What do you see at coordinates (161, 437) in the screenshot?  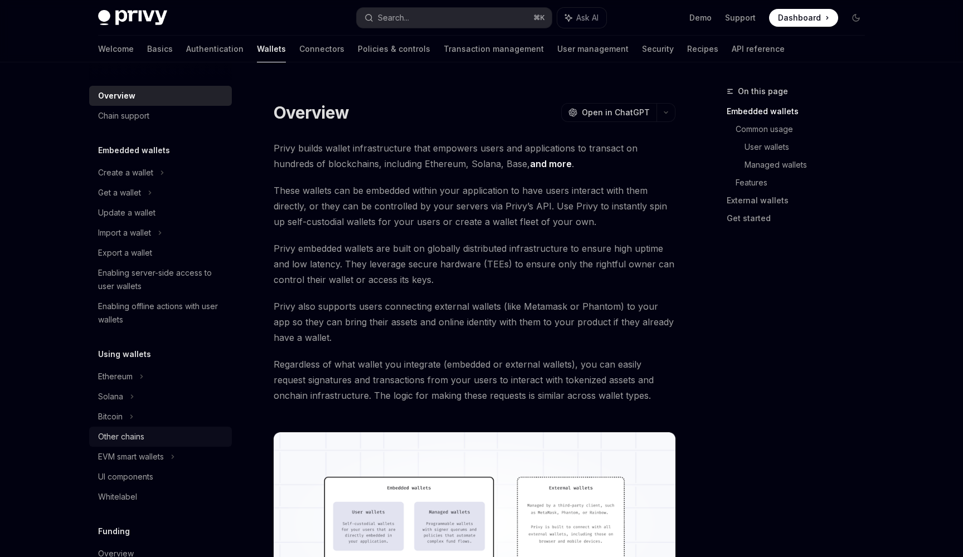 I see `a: Other chains` at bounding box center [161, 437].